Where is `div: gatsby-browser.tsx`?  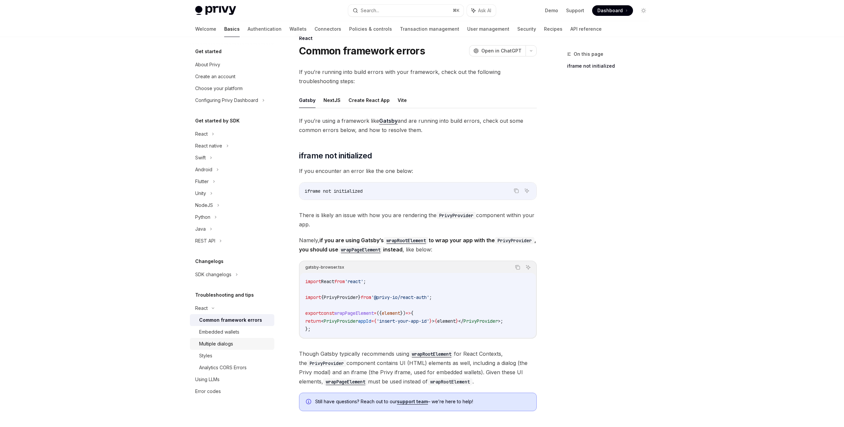
div: gatsby-browser.tsx is located at coordinates (325, 267).